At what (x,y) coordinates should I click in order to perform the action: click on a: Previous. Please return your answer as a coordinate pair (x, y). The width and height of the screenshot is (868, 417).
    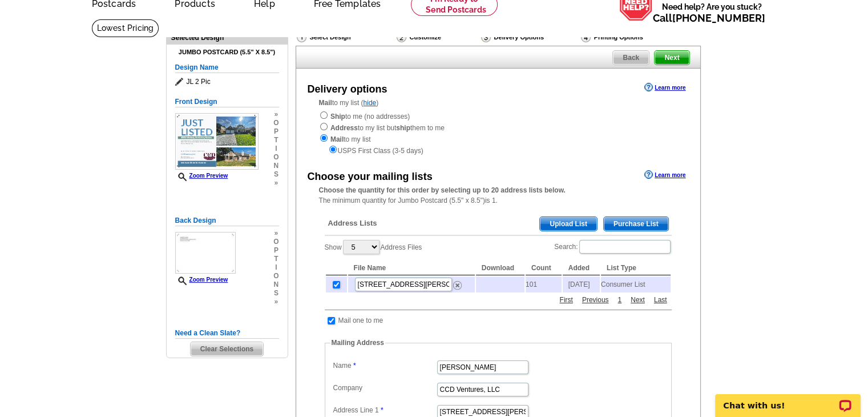
    Looking at the image, I should click on (595, 300).